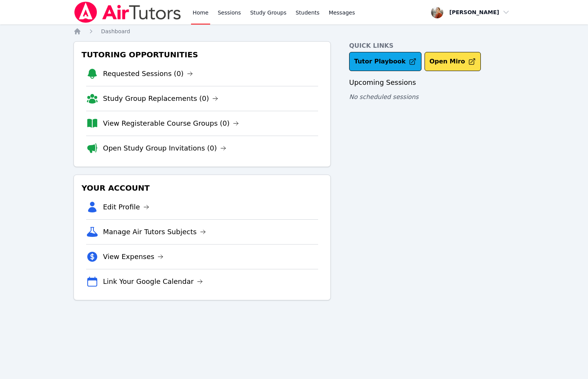 The height and width of the screenshot is (379, 588). I want to click on h3: Upcoming Sessions, so click(432, 83).